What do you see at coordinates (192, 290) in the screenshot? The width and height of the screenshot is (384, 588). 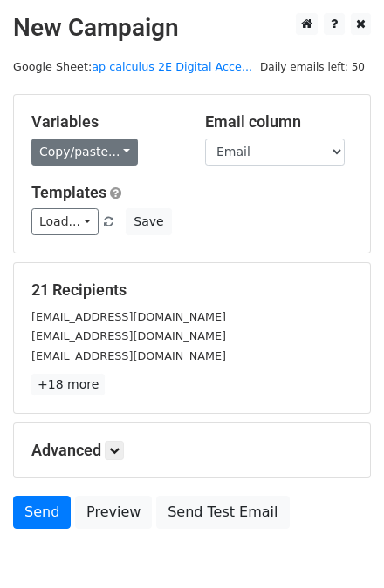 I see `h5: 21 Recipients` at bounding box center [192, 290].